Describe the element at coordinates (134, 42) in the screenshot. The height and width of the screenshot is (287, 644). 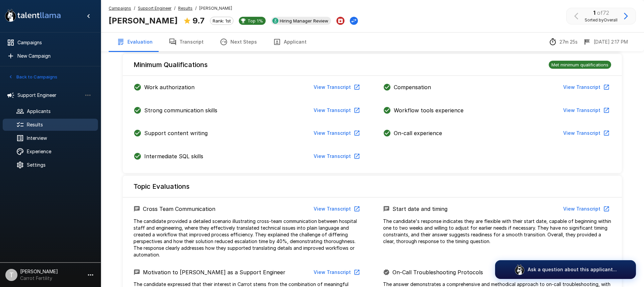
I see `button: Evaluation` at that location.